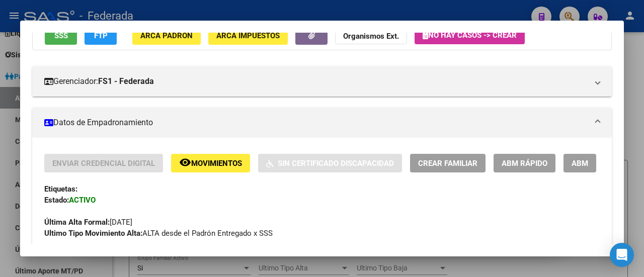 This screenshot has width=644, height=277. Describe the element at coordinates (217, 163) in the screenshot. I see `span: Movimientos` at that location.